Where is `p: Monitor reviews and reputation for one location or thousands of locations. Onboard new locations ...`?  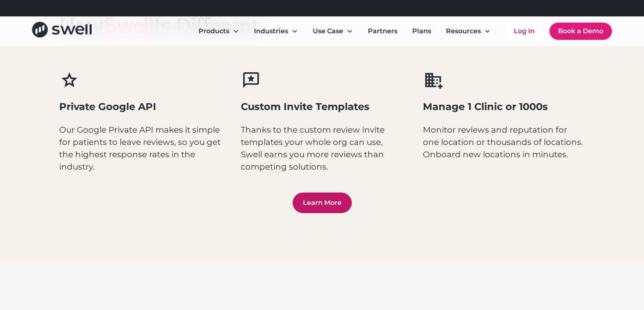
p: Monitor reviews and reputation for one location or thousands of locations. Onboard new locations ... is located at coordinates (504, 142).